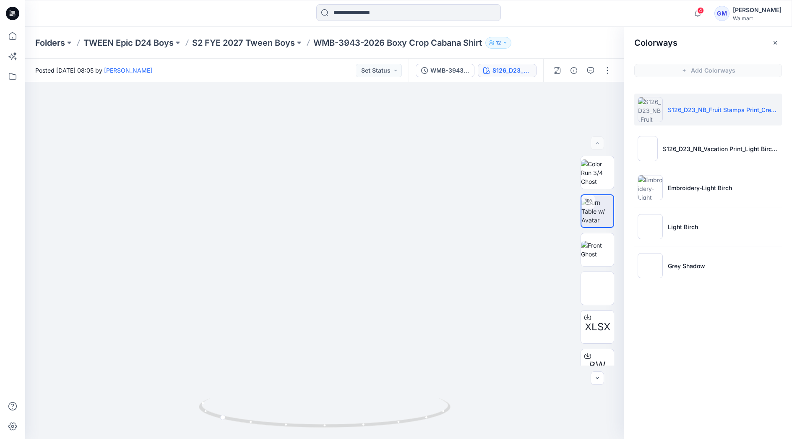  What do you see at coordinates (650, 226) in the screenshot?
I see `img: Light Birch` at bounding box center [650, 226].